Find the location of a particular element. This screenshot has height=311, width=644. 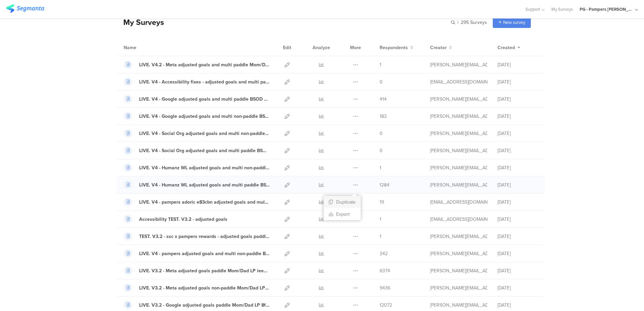

span: 414 is located at coordinates (383, 99).